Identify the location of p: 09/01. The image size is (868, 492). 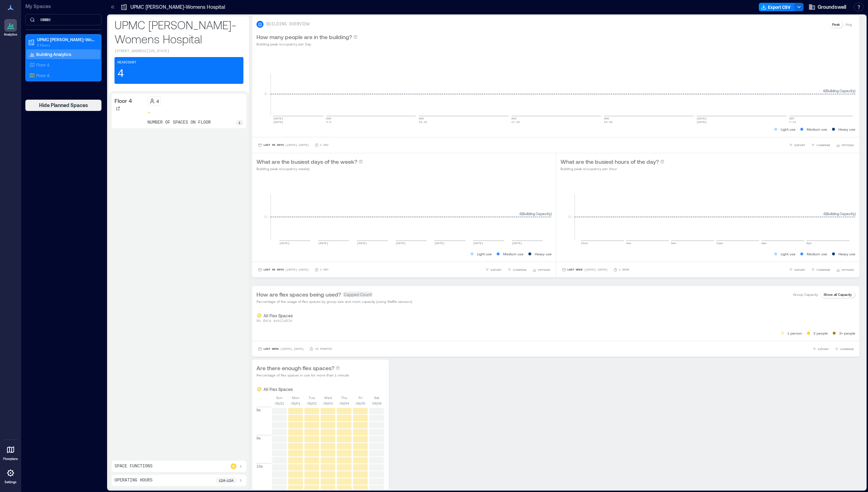
(296, 403).